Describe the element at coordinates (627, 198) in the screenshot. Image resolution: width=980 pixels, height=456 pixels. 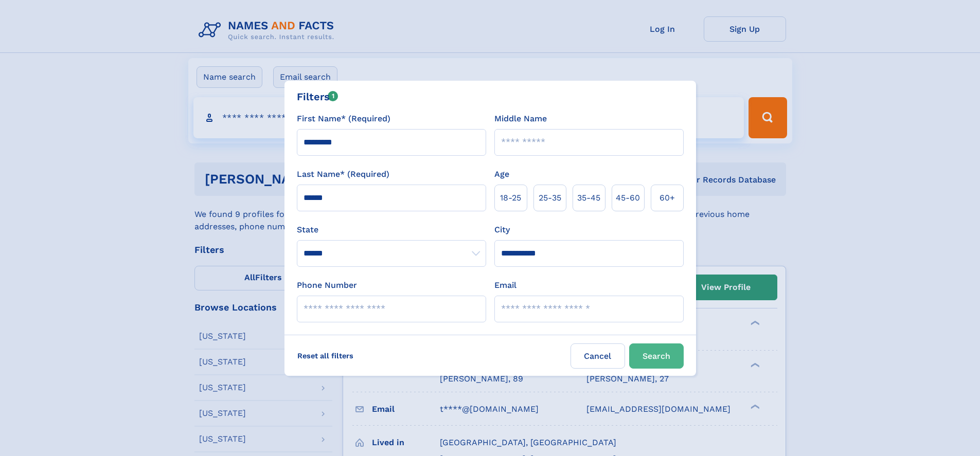
I see `span: 45‑60` at that location.